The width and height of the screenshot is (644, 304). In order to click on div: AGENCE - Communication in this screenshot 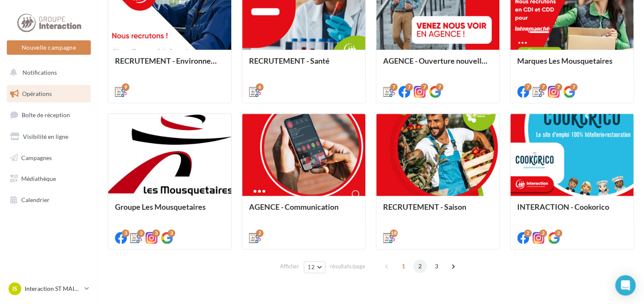, I will do `click(304, 211)`.